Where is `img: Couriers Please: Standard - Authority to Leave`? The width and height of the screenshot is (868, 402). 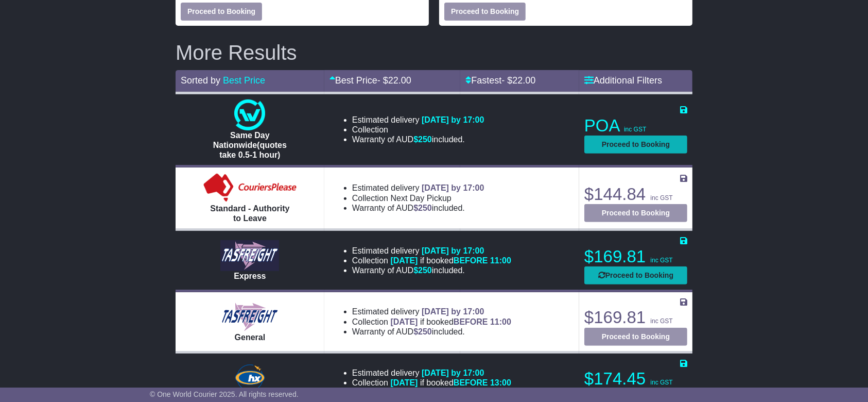 img: Couriers Please: Standard - Authority to Leave is located at coordinates (250, 188).